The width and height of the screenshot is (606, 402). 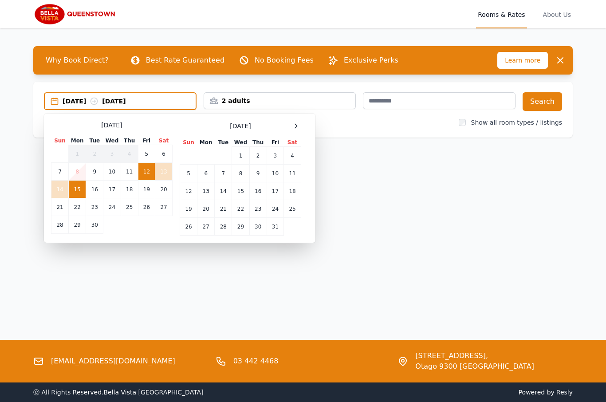 I want to click on div: 2 adults, so click(x=280, y=101).